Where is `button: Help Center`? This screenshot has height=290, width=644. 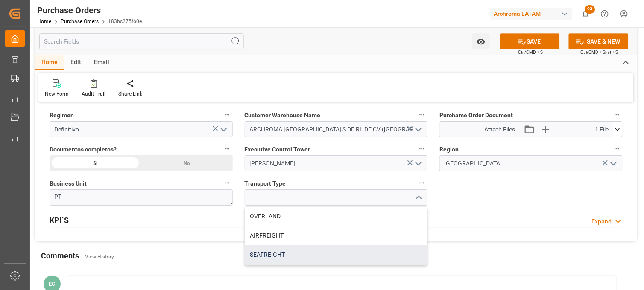 button: Help Center is located at coordinates (605, 14).